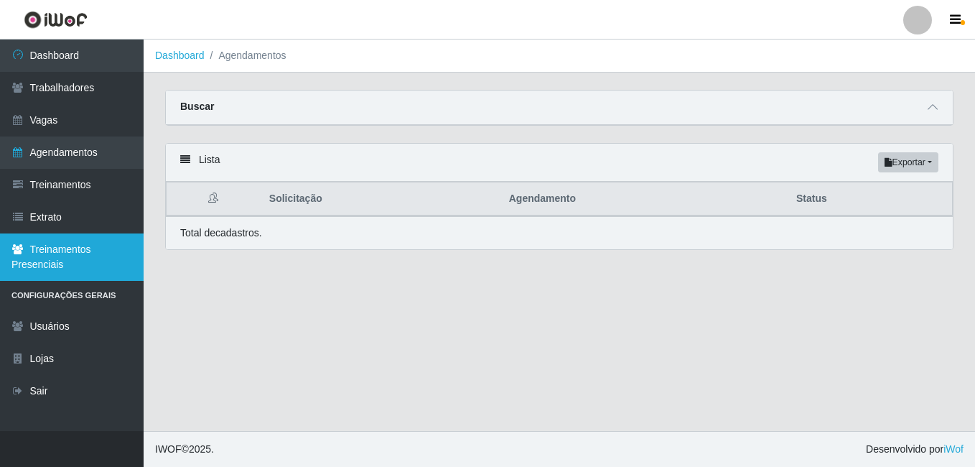  What do you see at coordinates (221, 233) in the screenshot?
I see `p: Total de cadastros.` at bounding box center [221, 233].